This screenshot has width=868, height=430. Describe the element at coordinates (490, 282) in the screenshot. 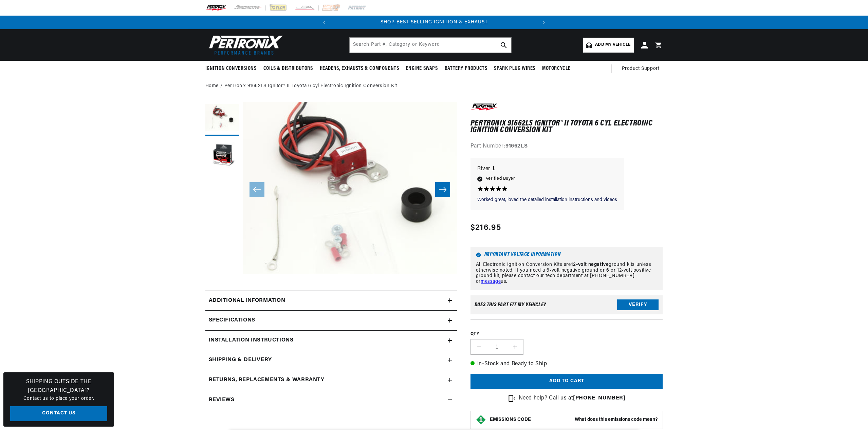

I see `a: message` at that location.